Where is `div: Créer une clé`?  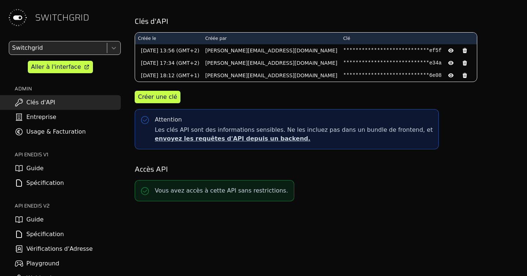 div: Créer une clé is located at coordinates (157, 97).